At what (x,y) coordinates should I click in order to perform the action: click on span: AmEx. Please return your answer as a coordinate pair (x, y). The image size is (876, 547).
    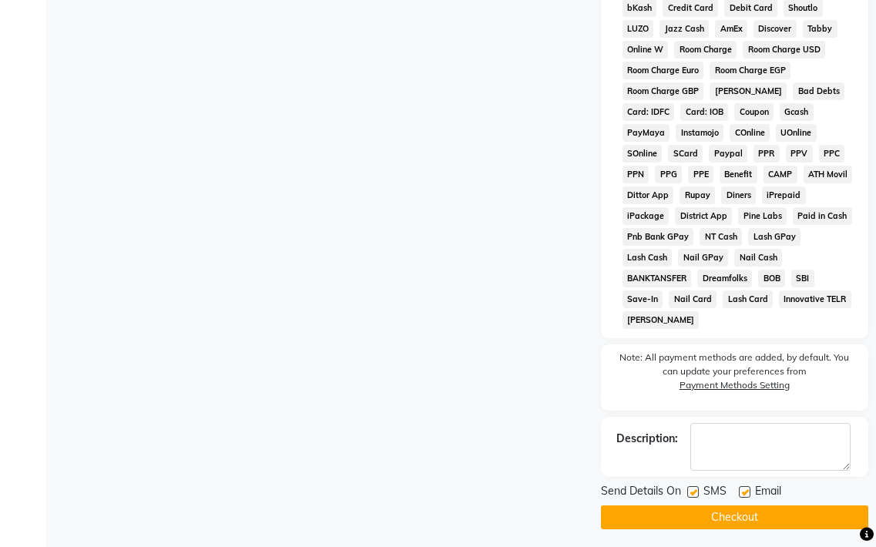
    Looking at the image, I should click on (731, 29).